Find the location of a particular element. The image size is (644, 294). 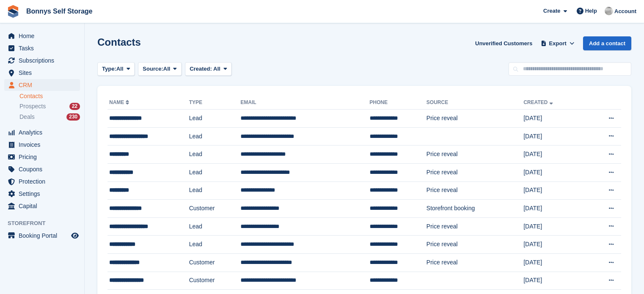

th: Phone is located at coordinates (398, 103).